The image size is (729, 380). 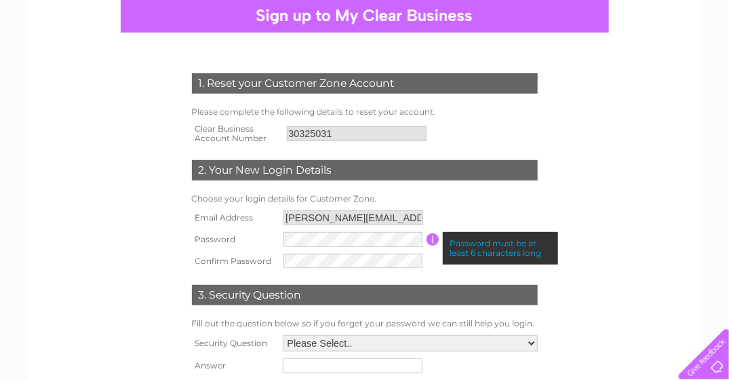 What do you see at coordinates (235, 239) in the screenshot?
I see `th: Password` at bounding box center [235, 239].